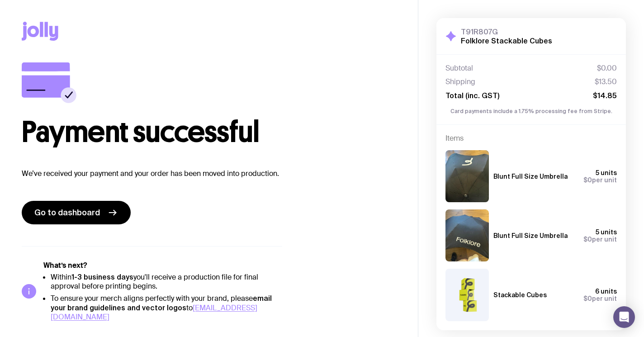 This screenshot has width=644, height=337. Describe the element at coordinates (472, 95) in the screenshot. I see `span: Total (inc. GST)` at that location.